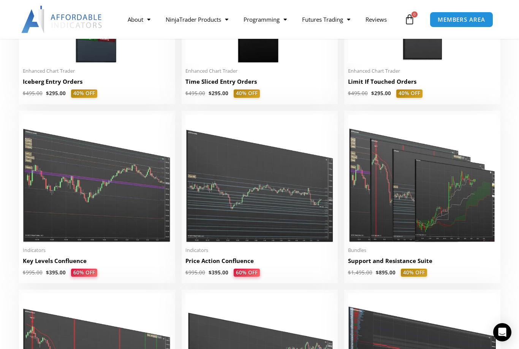  I want to click on a: Futures Trading, so click(326, 19).